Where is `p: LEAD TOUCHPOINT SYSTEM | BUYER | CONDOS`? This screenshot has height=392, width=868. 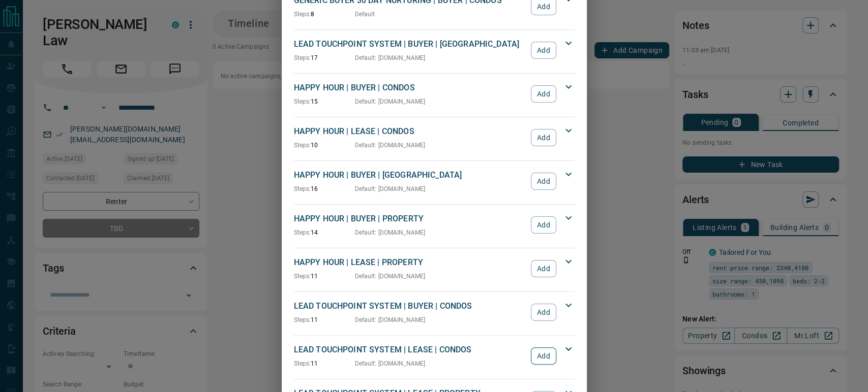 p: LEAD TOUCHPOINT SYSTEM | BUYER | CONDOS is located at coordinates (410, 306).